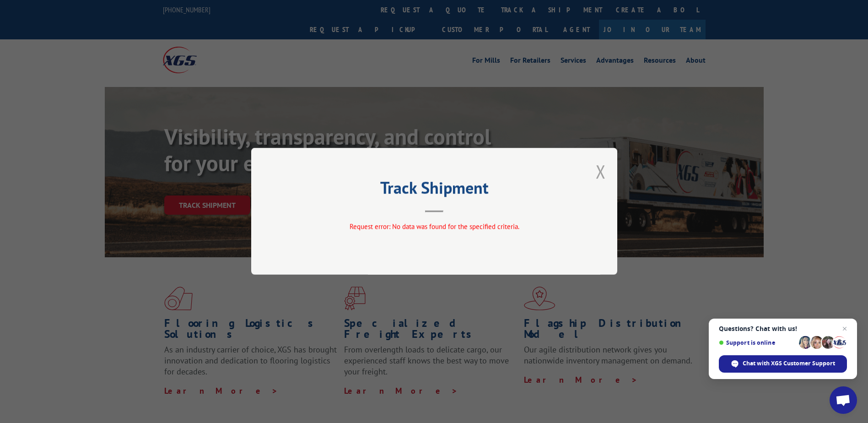 This screenshot has width=868, height=423. What do you see at coordinates (783, 364) in the screenshot?
I see `div: Chat with XGS Customer Support` at bounding box center [783, 364].